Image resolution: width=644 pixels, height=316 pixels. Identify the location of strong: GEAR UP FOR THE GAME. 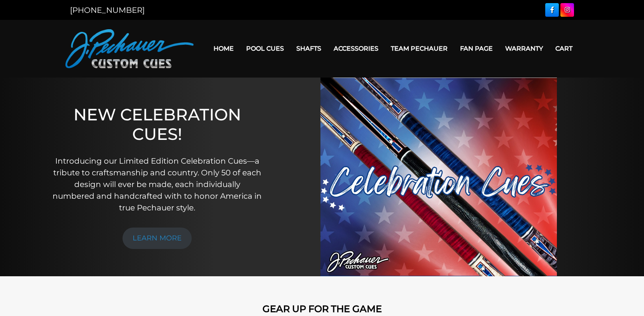
(322, 308).